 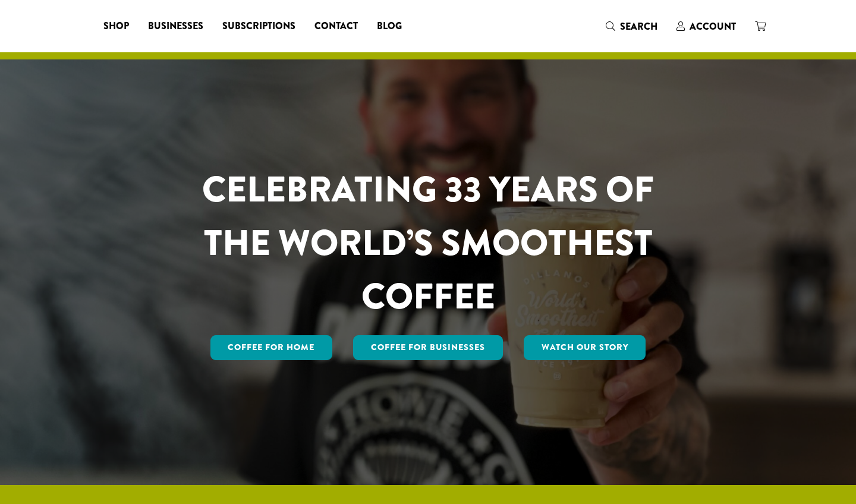 I want to click on a: Watch Our Story, so click(x=585, y=348).